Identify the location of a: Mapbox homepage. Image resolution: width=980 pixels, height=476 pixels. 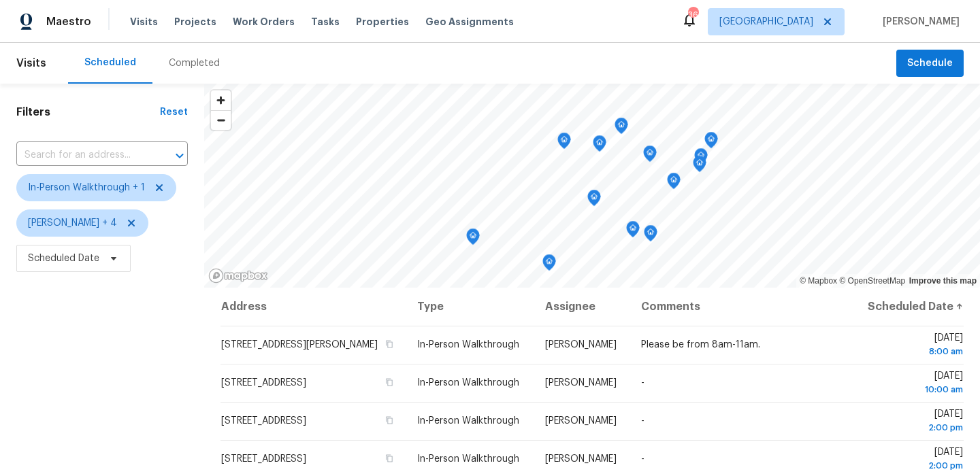
(238, 276).